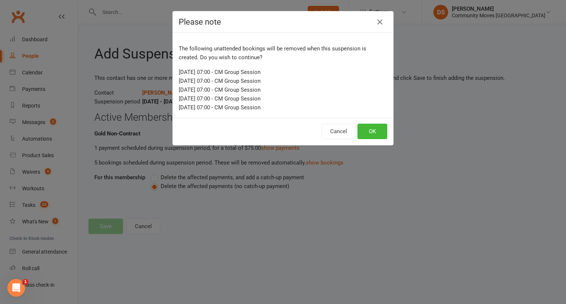  Describe the element at coordinates (380, 22) in the screenshot. I see `button: Close` at that location.